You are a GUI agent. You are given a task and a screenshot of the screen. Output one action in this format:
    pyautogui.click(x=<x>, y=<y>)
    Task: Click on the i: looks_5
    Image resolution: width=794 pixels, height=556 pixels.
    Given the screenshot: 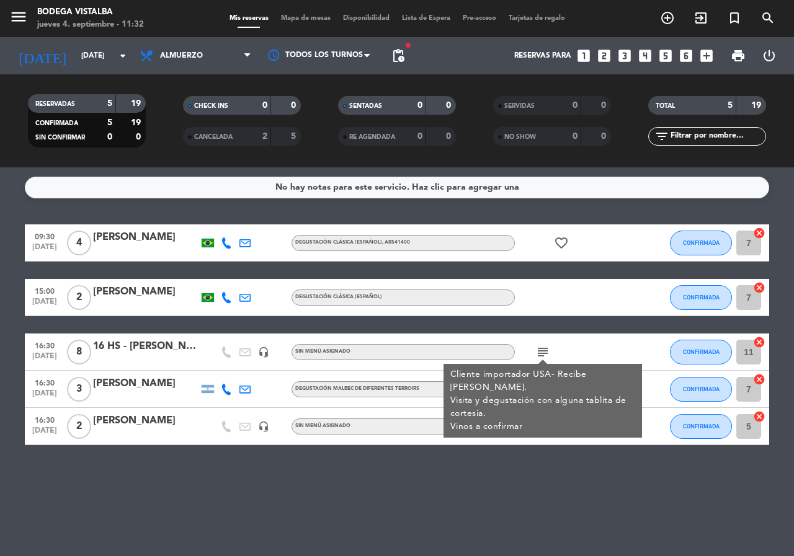 What is the action you would take?
    pyautogui.click(x=665, y=56)
    